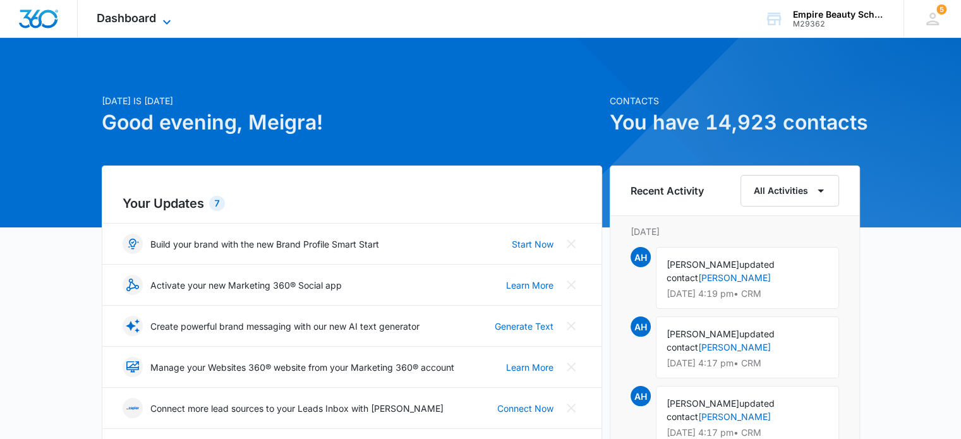  Describe the element at coordinates (533, 244) in the screenshot. I see `a: Start Now` at that location.